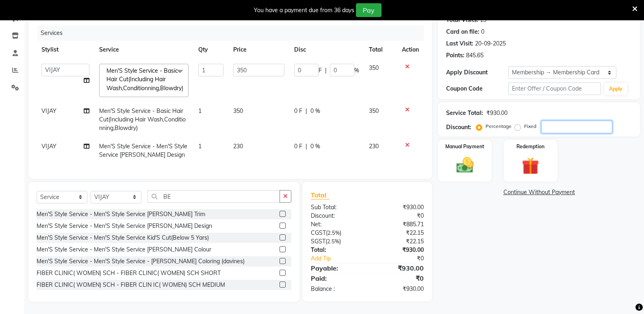 This screenshot has height=314, width=644. What do you see at coordinates (336, 250) in the screenshot?
I see `div: Total:` at bounding box center [336, 250].